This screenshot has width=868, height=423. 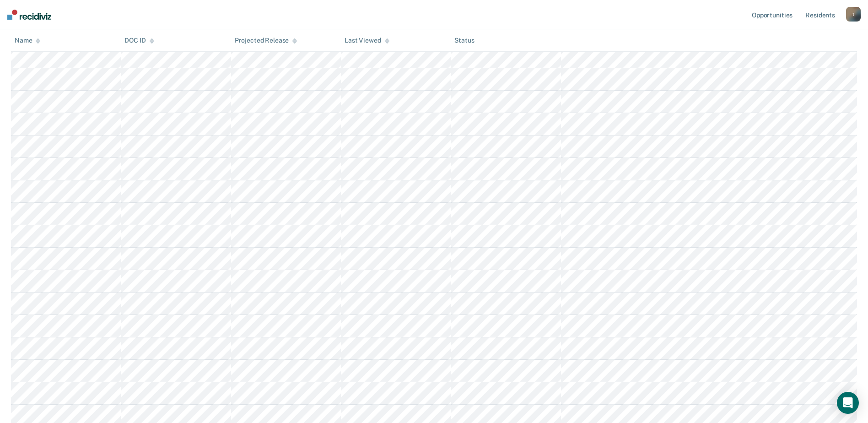 What do you see at coordinates (27, 40) in the screenshot?
I see `div: Name` at bounding box center [27, 40].